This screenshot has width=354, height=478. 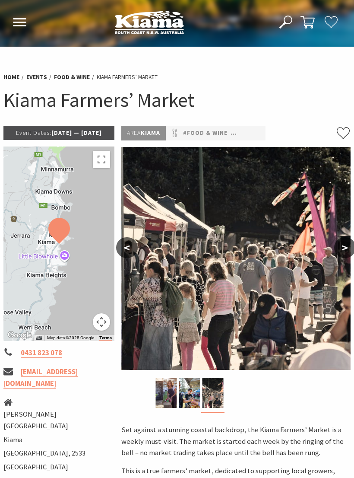 I want to click on img: Google, so click(x=20, y=335).